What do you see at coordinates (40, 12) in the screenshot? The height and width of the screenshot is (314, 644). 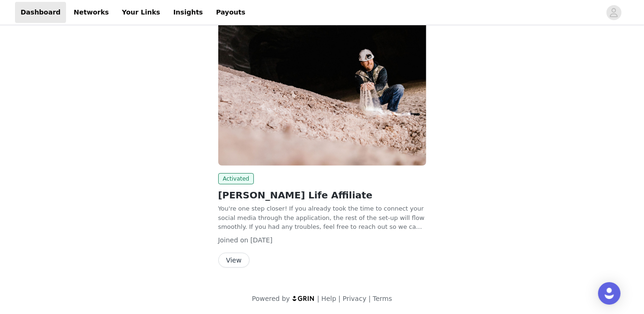 I see `a: Dashboard` at bounding box center [40, 12].